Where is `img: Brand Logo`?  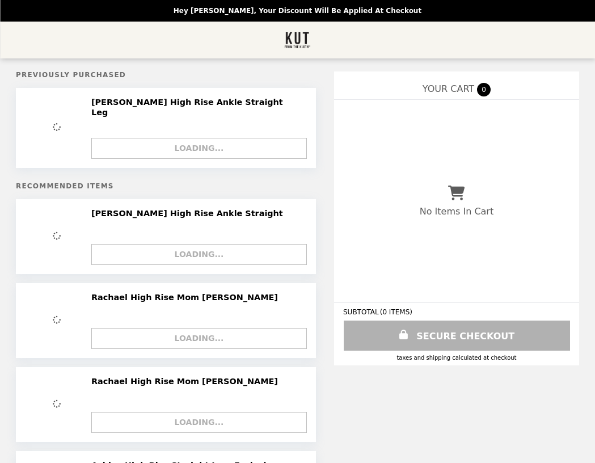
img: Brand Logo is located at coordinates (297, 40).